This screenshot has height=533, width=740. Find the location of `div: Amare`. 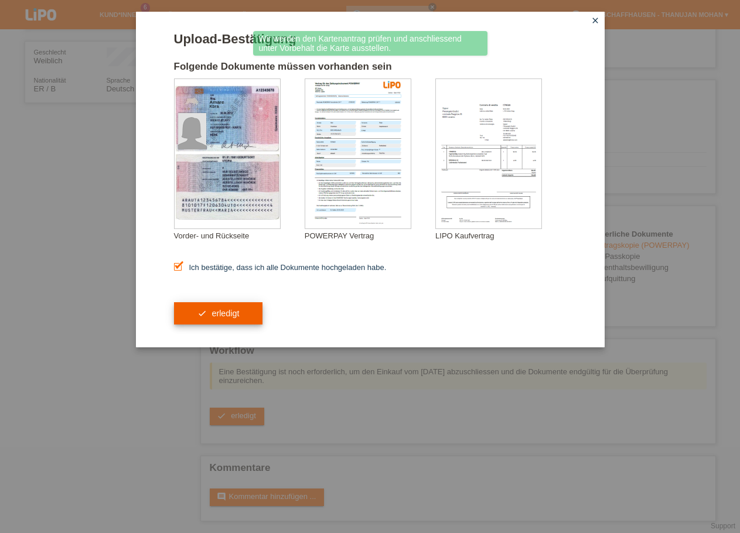

div: Amare is located at coordinates (239, 102).